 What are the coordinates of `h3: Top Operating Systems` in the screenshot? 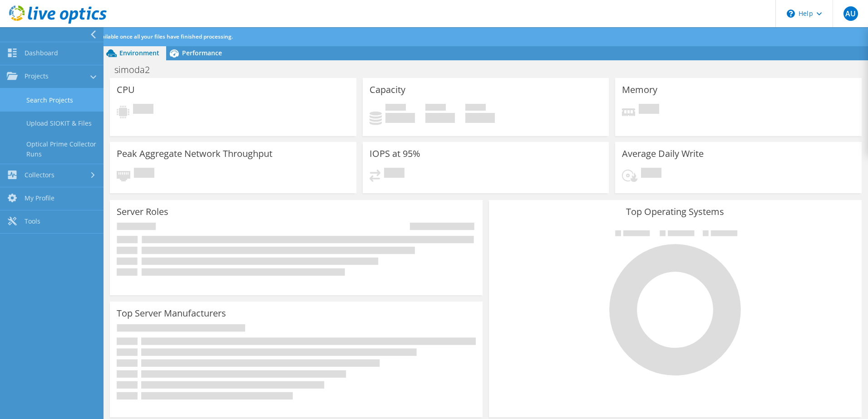 It's located at (675, 212).